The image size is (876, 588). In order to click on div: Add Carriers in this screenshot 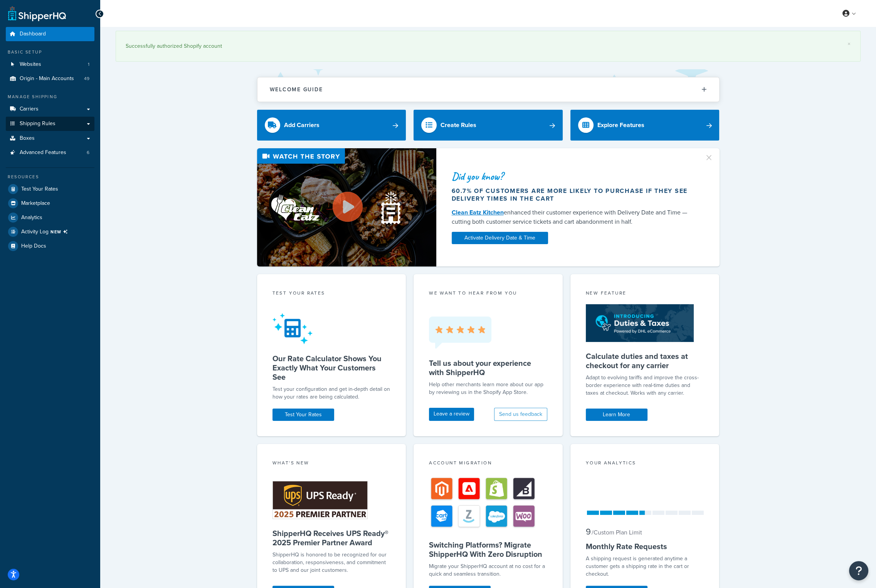, I will do `click(302, 125)`.